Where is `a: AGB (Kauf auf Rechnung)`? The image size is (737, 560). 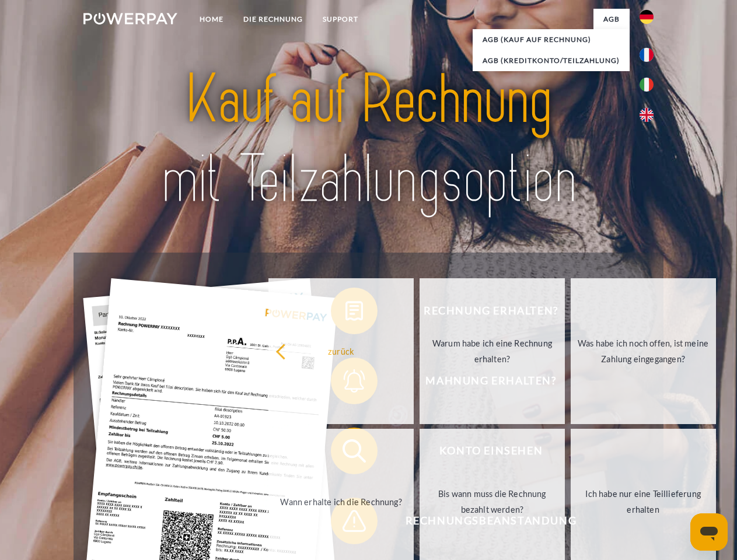
a: AGB (Kauf auf Rechnung) is located at coordinates (551, 40).